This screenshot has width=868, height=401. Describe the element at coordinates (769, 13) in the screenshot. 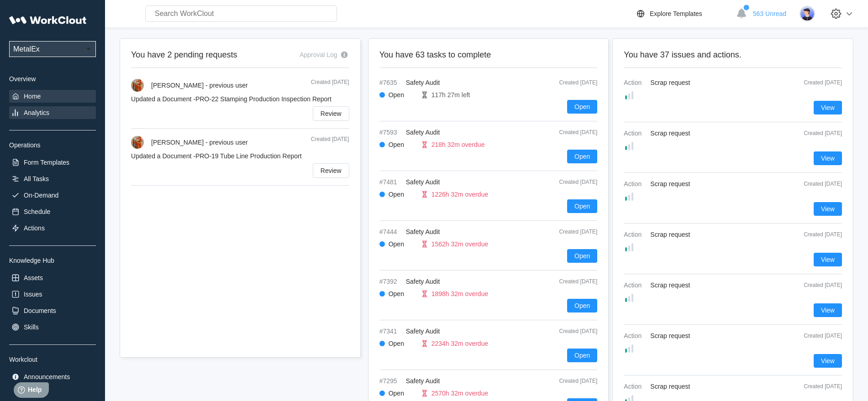

I see `span: 563 Unread` at that location.